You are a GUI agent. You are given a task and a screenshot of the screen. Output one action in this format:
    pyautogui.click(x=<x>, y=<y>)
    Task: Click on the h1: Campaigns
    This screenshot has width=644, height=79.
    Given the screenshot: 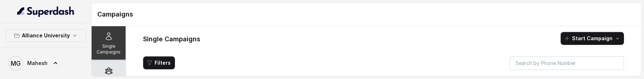 What is the action you would take?
    pyautogui.click(x=366, y=14)
    